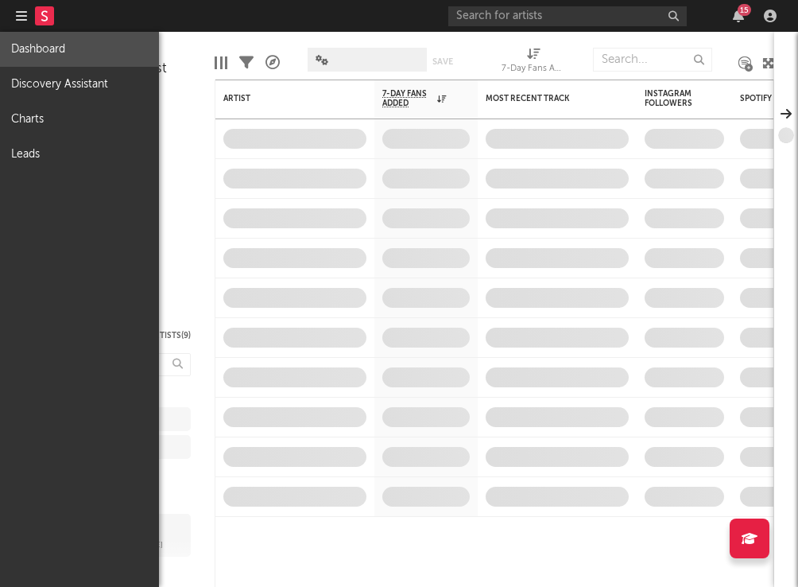 The width and height of the screenshot is (798, 587). Describe the element at coordinates (545, 99) in the screenshot. I see `div: Most Recent Track` at that location.